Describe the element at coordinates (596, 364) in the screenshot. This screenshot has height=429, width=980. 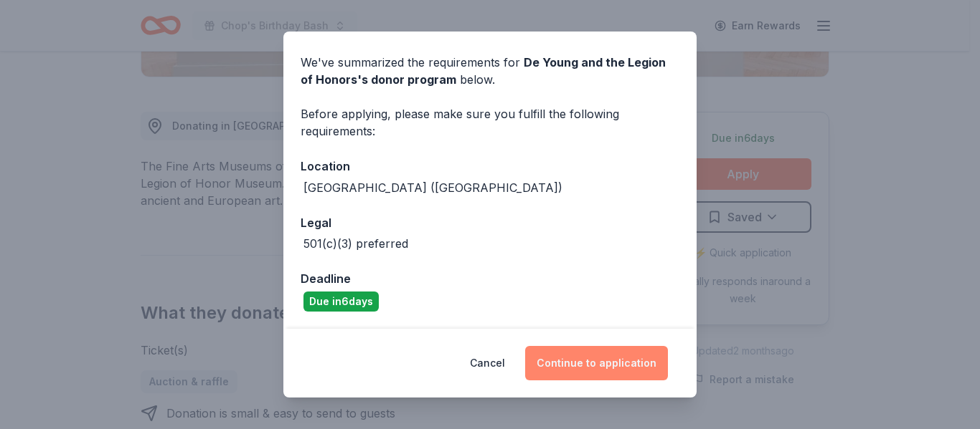
I see `button: Continue to application` at that location.